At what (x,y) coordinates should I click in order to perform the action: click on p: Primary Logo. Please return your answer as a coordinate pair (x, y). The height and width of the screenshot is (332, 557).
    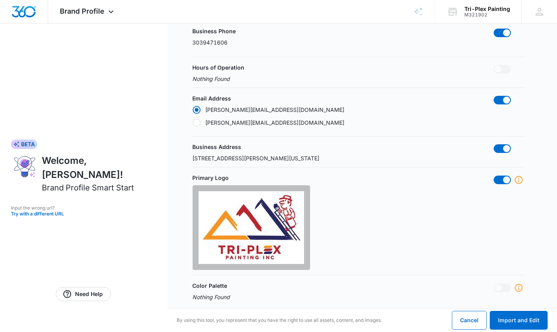
    Looking at the image, I should click on (210, 177).